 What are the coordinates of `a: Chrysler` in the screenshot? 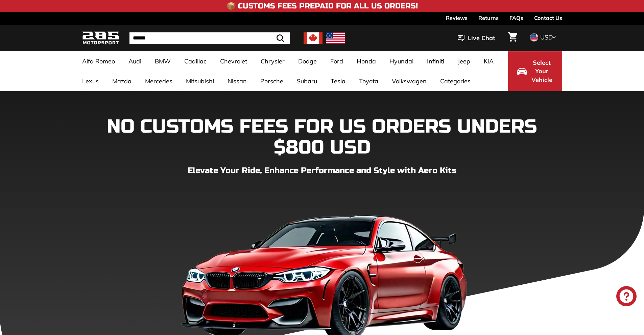 It's located at (273, 61).